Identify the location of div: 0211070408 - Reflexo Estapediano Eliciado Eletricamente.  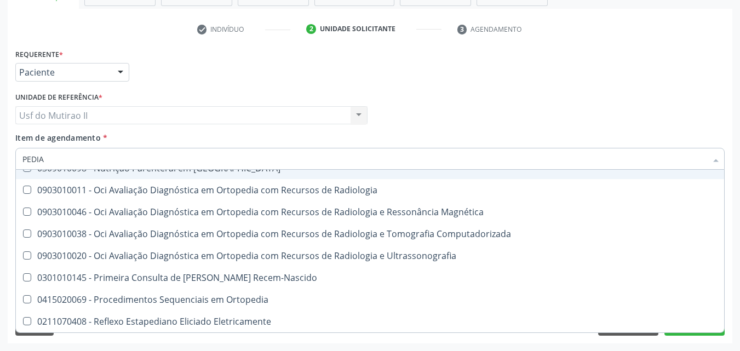
(370, 321).